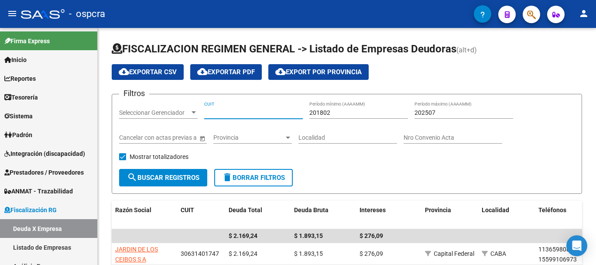 This screenshot has height=265, width=596. Describe the element at coordinates (159, 157) in the screenshot. I see `span: Mostrar totalizadores` at that location.